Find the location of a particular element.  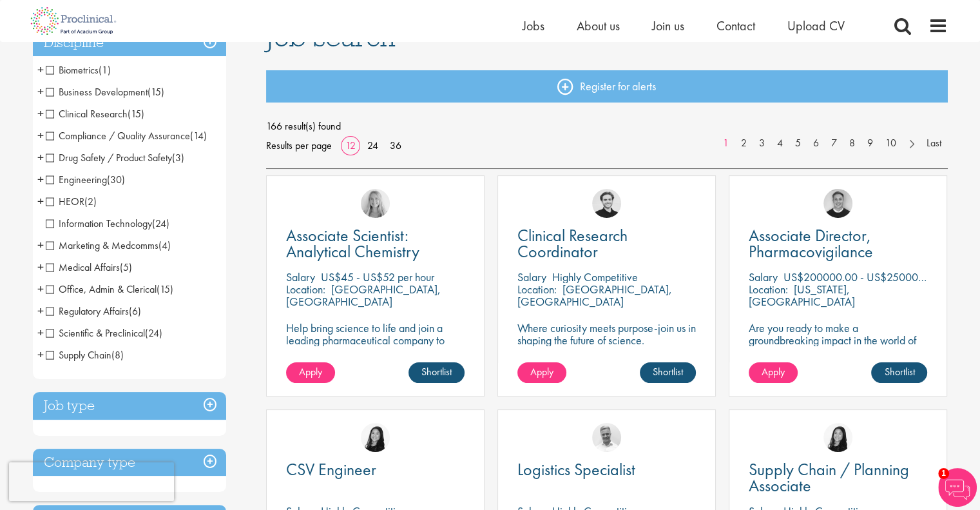

span: (2) is located at coordinates (91, 201).